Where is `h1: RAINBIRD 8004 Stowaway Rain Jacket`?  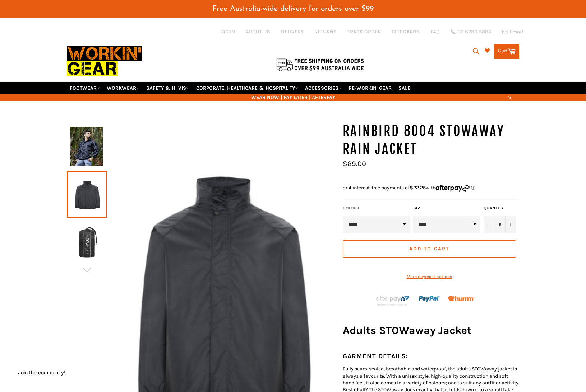 h1: RAINBIRD 8004 Stowaway Rain Jacket is located at coordinates (431, 140).